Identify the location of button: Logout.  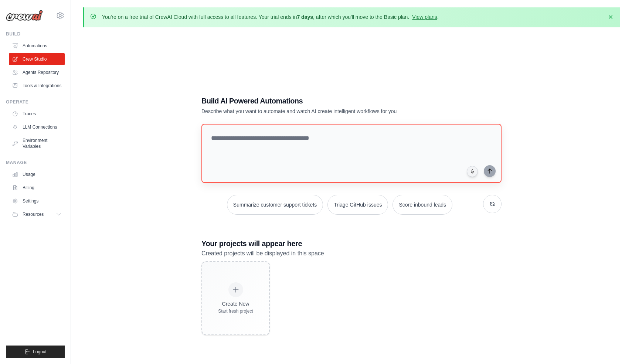
(35, 352).